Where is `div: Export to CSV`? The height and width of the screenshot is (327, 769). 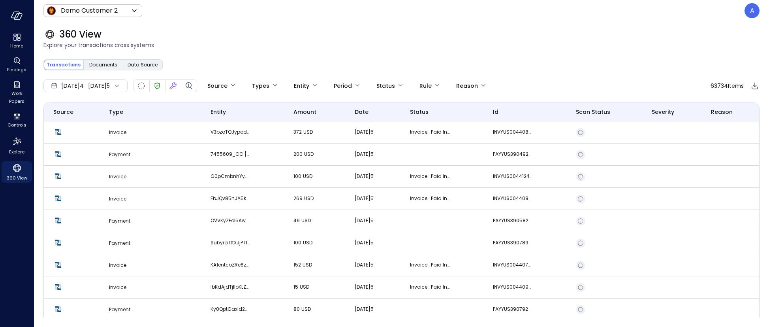
div: Export to CSV is located at coordinates (755, 86).